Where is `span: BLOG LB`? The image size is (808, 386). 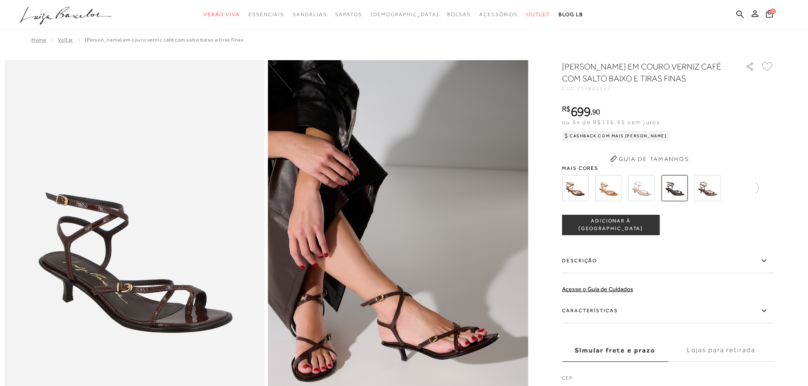
span: BLOG LB is located at coordinates (571, 14).